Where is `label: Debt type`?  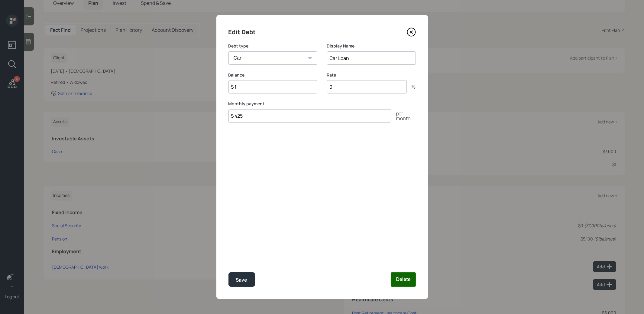
label: Debt type is located at coordinates (273, 46).